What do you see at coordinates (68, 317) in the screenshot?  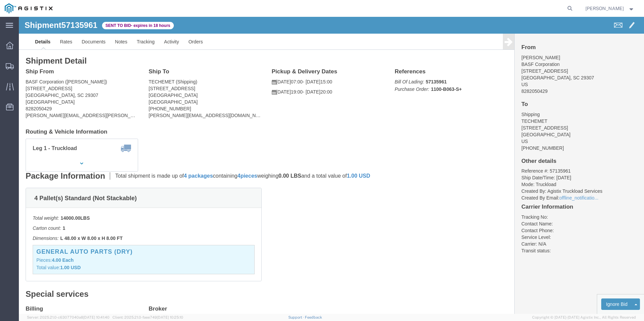 I see `span: Server: 2025.21.0-c63077040a8` at bounding box center [68, 317].